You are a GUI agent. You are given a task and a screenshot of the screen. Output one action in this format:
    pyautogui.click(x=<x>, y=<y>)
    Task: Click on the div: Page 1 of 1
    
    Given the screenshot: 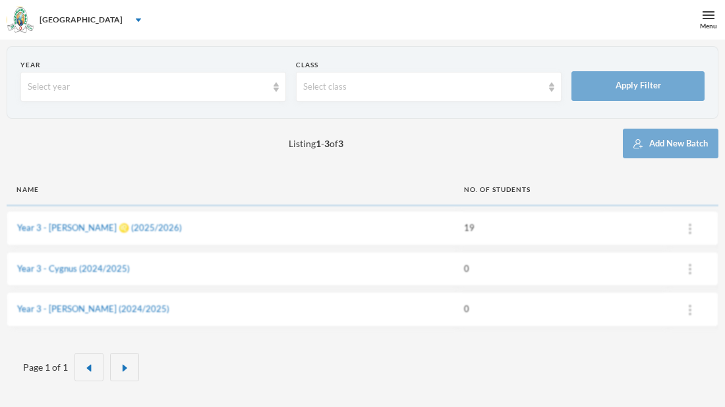 What is the action you would take?
    pyautogui.click(x=45, y=366)
    